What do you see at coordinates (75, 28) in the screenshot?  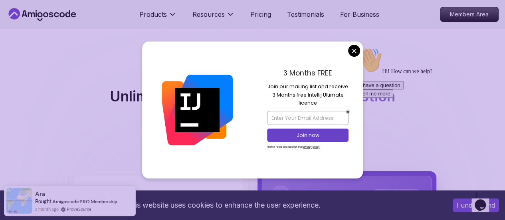 I see `div: 👋Hi! How can we help?I have a questionTell me more` at bounding box center [75, 28].